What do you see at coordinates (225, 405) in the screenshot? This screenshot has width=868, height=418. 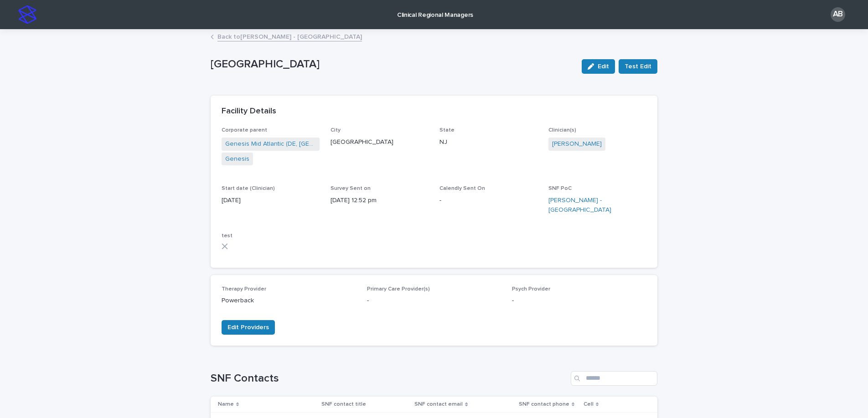 I see `p: Name` at bounding box center [225, 405].